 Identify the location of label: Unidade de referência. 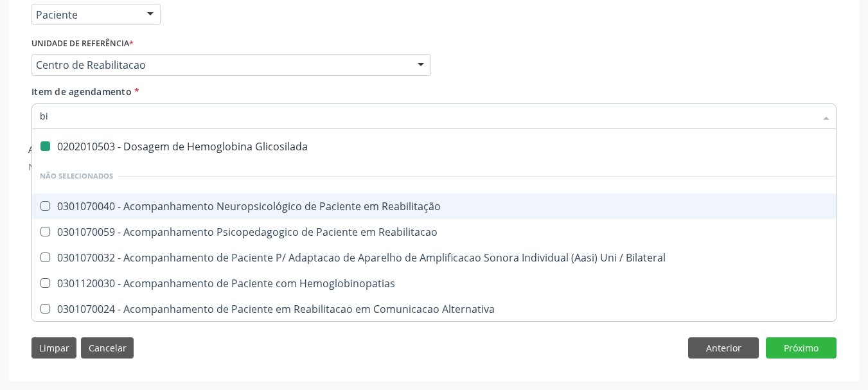
(82, 44).